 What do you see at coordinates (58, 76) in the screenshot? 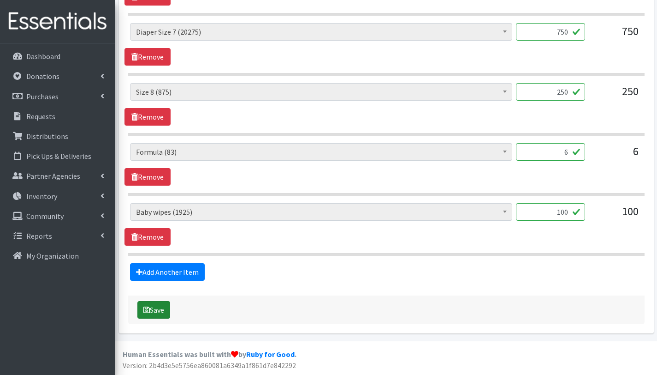
I see `a: Donations` at bounding box center [58, 76].